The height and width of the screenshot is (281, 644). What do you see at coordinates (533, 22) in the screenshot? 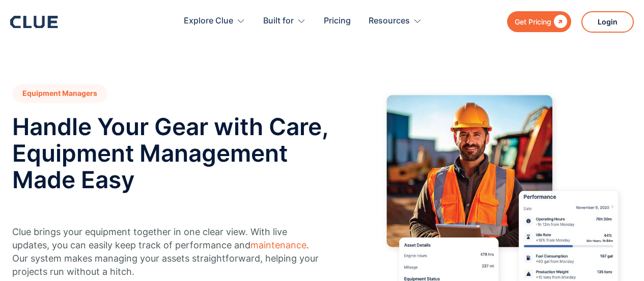
I see `div: Get Pricing` at bounding box center [533, 22].